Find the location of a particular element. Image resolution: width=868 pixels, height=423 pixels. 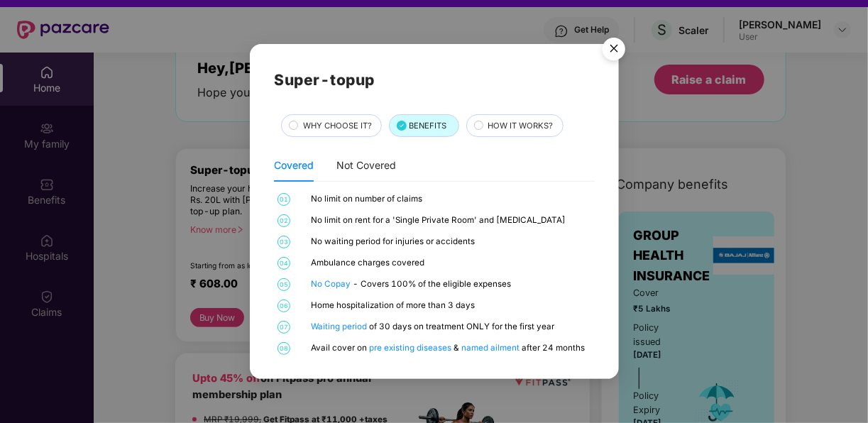

a: pre existing diseases is located at coordinates (410, 348).